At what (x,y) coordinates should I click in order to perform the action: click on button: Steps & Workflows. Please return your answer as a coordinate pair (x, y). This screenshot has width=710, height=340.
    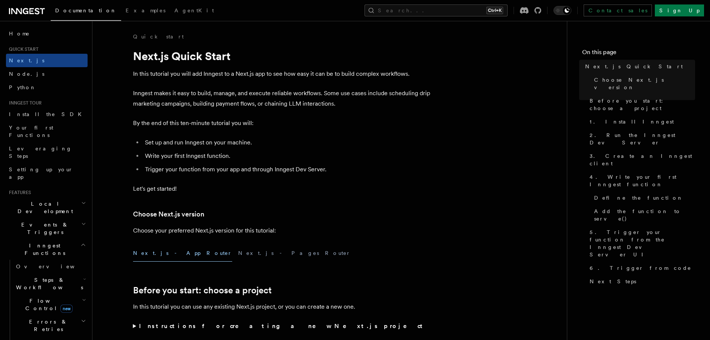
    Looking at the image, I should click on (50, 283).